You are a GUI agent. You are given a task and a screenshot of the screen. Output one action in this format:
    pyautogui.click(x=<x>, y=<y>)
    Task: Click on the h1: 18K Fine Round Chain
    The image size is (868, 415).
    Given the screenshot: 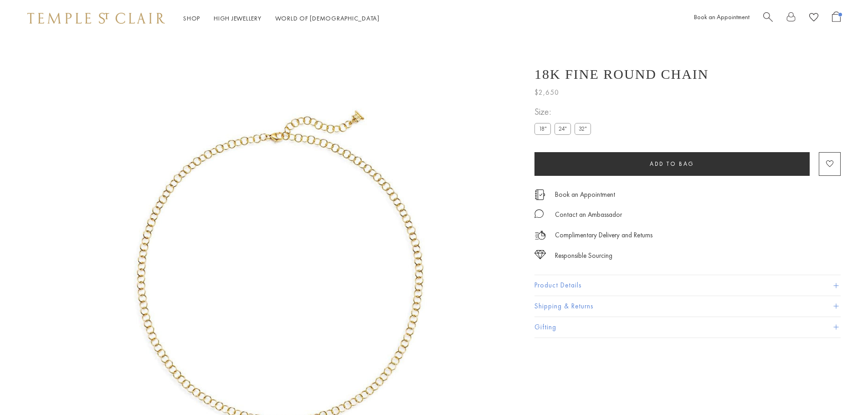 What is the action you would take?
    pyautogui.click(x=622, y=74)
    